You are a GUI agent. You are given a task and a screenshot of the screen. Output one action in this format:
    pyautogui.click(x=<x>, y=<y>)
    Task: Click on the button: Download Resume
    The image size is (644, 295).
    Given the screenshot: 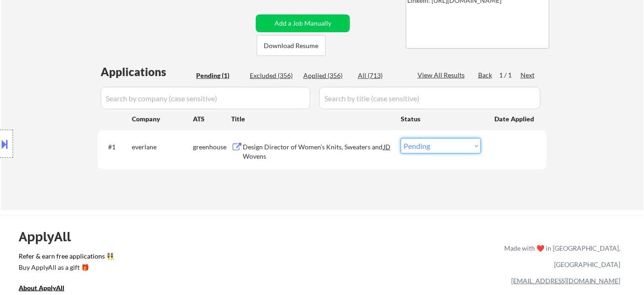 What is the action you would take?
    pyautogui.click(x=291, y=46)
    